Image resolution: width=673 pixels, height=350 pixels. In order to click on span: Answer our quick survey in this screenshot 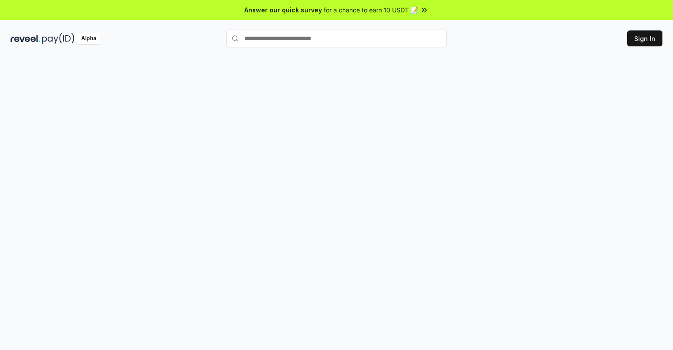, I will do `click(283, 10)`.